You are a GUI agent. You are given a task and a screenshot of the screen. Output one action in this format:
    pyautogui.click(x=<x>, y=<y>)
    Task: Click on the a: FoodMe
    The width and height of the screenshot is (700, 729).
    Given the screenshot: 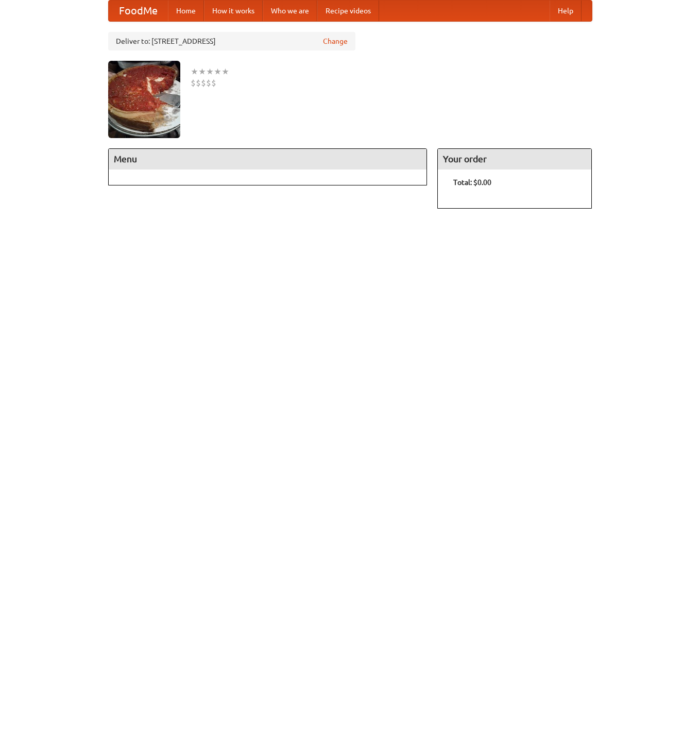 What is the action you would take?
    pyautogui.click(x=138, y=11)
    